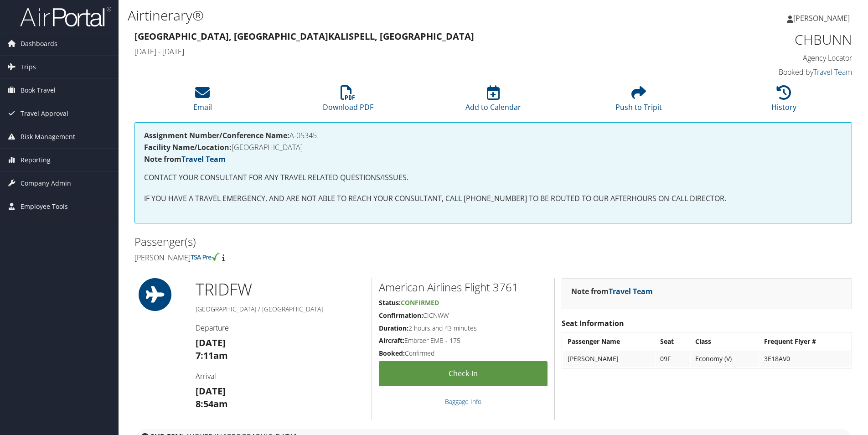 The width and height of the screenshot is (868, 435). Describe the element at coordinates (493, 101) in the screenshot. I see `a: Add to Calendar` at that location.